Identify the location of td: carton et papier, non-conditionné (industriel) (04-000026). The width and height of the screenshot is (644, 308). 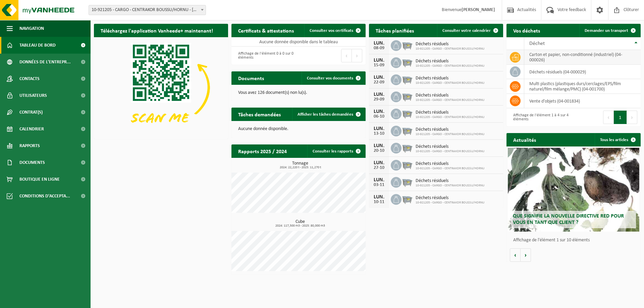
(582, 57).